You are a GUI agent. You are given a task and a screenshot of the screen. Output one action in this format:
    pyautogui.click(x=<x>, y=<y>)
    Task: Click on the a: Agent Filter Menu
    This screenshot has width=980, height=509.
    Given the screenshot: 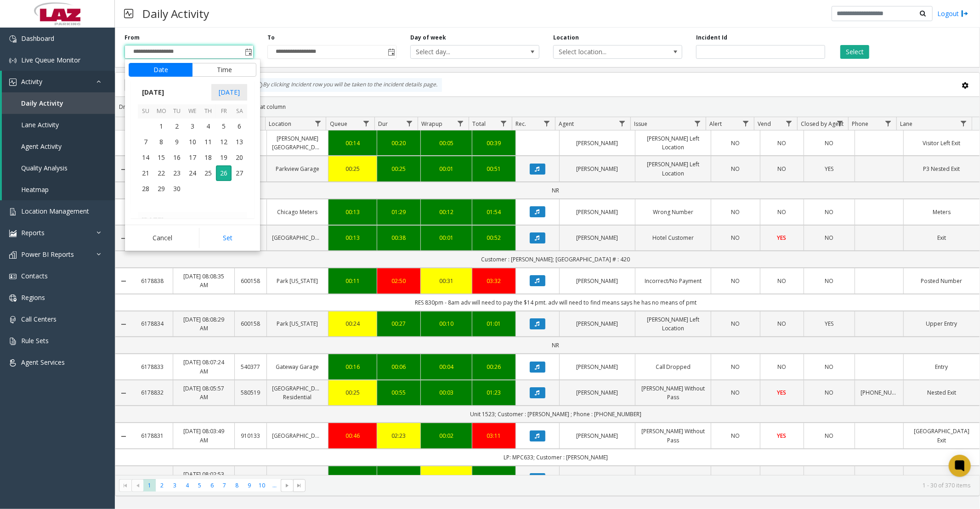 What is the action you would take?
    pyautogui.click(x=622, y=123)
    